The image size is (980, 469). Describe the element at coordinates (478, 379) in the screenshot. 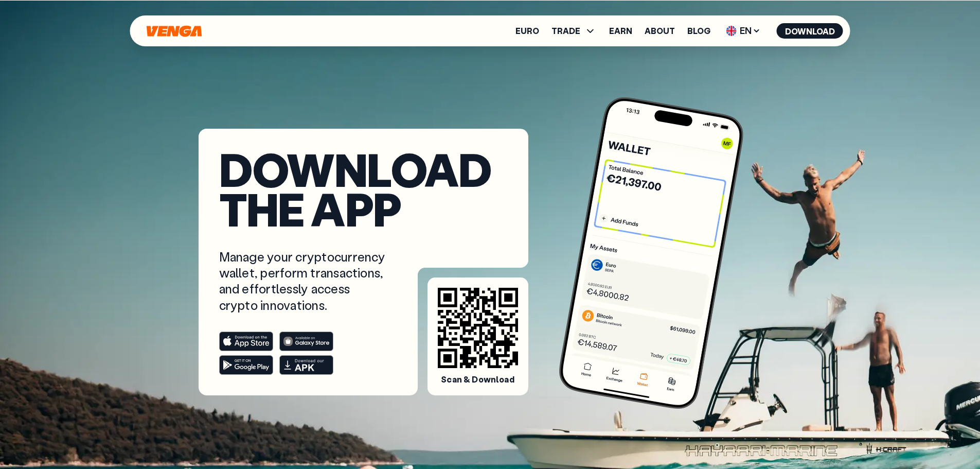

I see `span: Scan & Download` at that location.